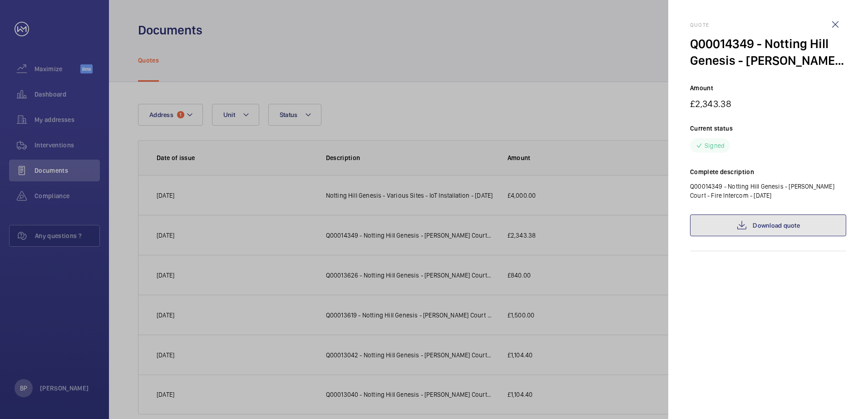 The height and width of the screenshot is (419, 868). I want to click on a: Download quote, so click(768, 226).